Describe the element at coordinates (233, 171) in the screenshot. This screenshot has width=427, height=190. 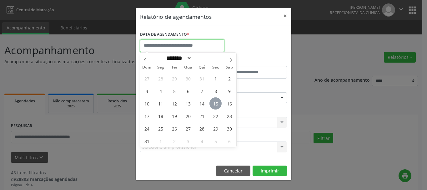
I see `button: Cancelar` at that location.